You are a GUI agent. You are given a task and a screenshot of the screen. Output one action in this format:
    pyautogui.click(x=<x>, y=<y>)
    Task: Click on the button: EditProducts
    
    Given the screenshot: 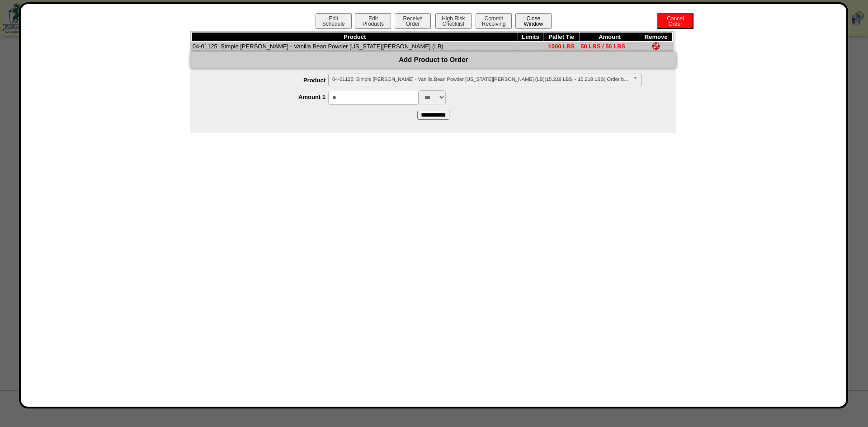 What is the action you would take?
    pyautogui.click(x=373, y=21)
    